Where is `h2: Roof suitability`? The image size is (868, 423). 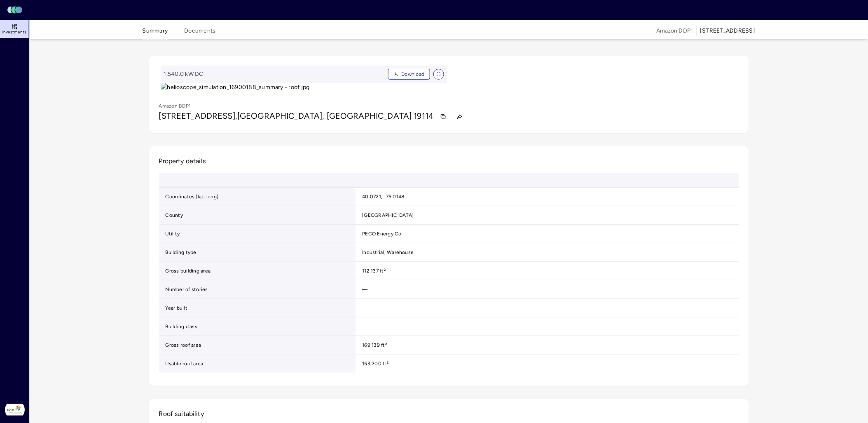
h2: Roof suitability is located at coordinates (449, 414).